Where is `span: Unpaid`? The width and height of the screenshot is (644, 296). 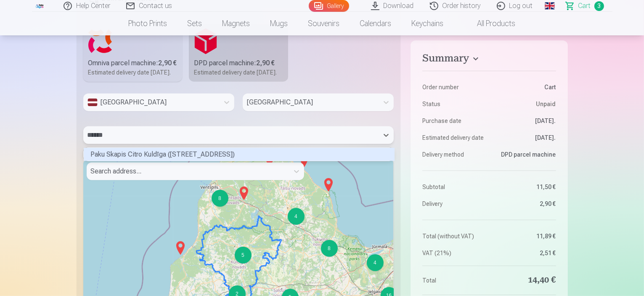
span: Unpaid is located at coordinates (546, 104).